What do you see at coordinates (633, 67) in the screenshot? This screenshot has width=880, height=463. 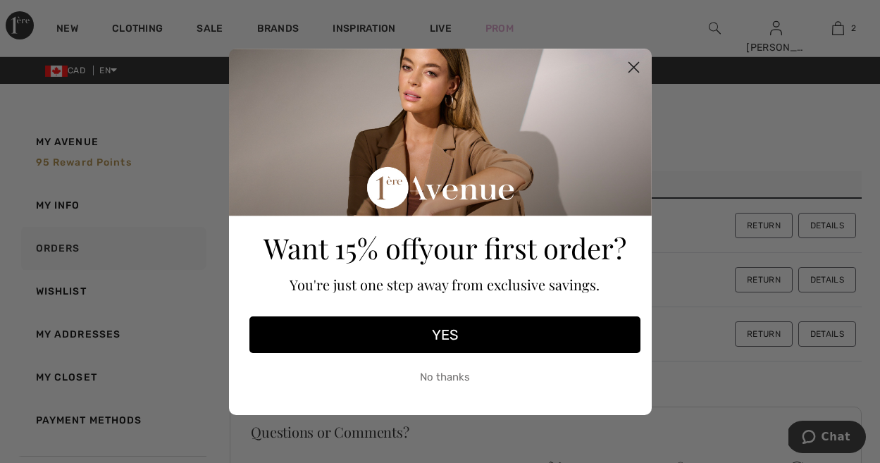 I see `button: Close dialog` at bounding box center [633, 67].